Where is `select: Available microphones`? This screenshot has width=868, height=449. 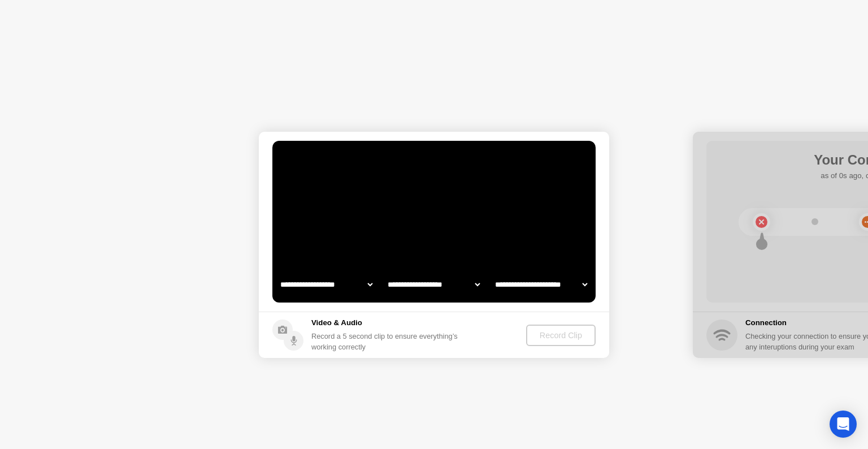 select: Available microphones is located at coordinates (541, 284).